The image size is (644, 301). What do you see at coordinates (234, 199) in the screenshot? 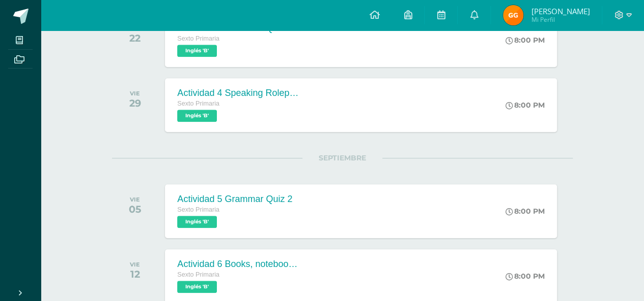
I see `div: Actividad 5 Grammar Quiz 2` at bounding box center [234, 199].